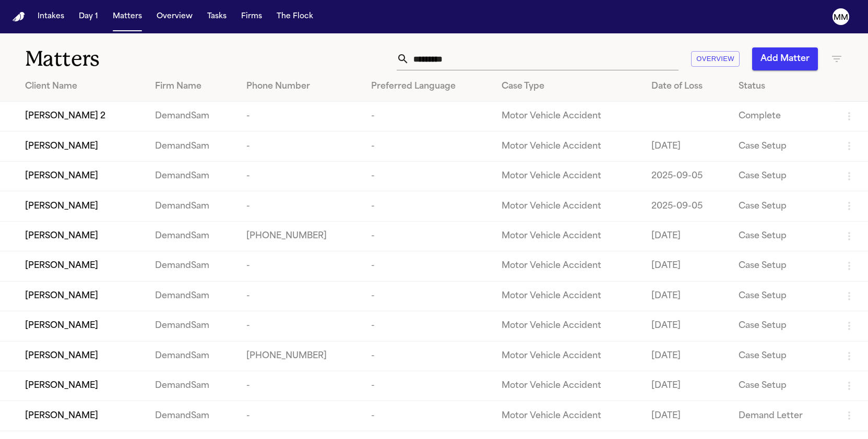  I want to click on a: Matters, so click(127, 17).